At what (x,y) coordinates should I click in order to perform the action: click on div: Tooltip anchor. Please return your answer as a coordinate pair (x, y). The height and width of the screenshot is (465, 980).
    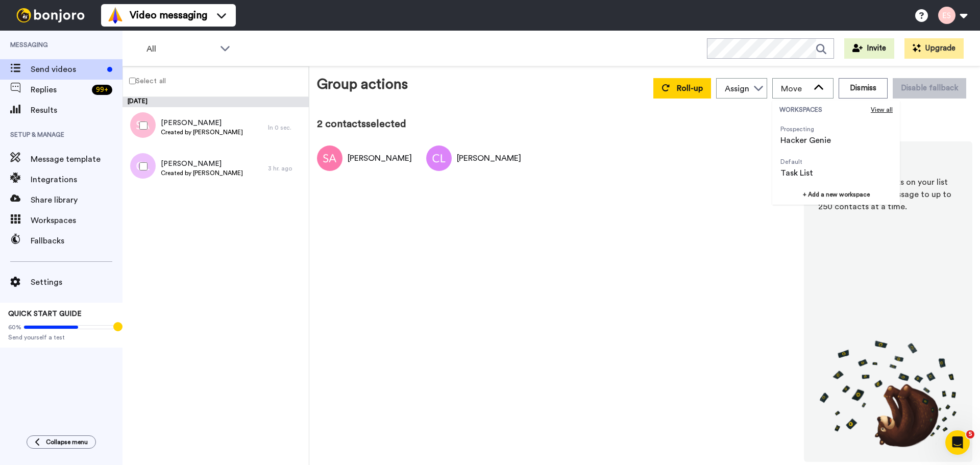
    Looking at the image, I should click on (118, 327).